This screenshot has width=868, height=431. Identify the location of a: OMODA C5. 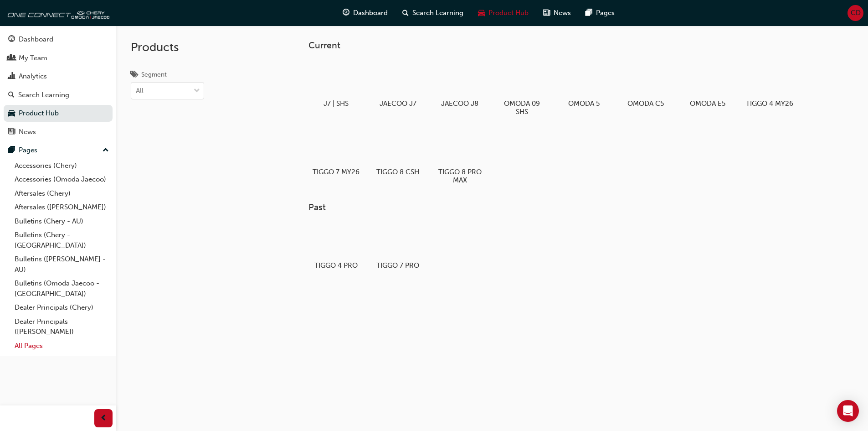
(646, 84).